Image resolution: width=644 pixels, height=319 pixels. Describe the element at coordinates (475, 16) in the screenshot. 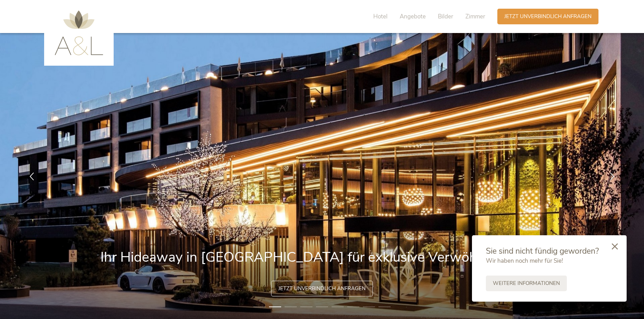

I see `span: Zimmer` at that location.